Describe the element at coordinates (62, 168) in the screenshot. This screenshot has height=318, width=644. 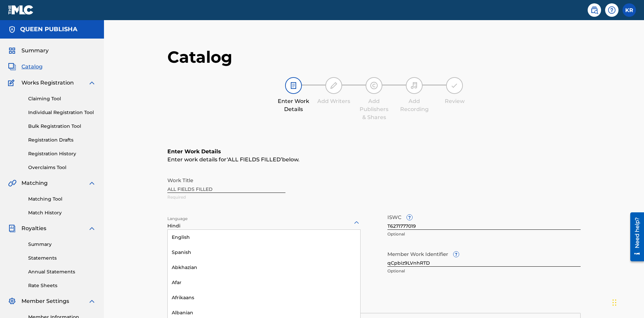
I see `a: Overclaims Tool` at that location.